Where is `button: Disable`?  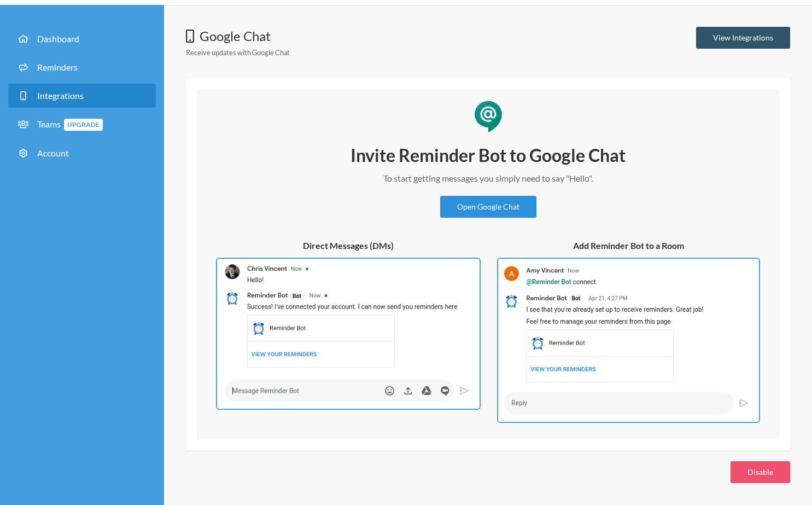 button: Disable is located at coordinates (760, 472).